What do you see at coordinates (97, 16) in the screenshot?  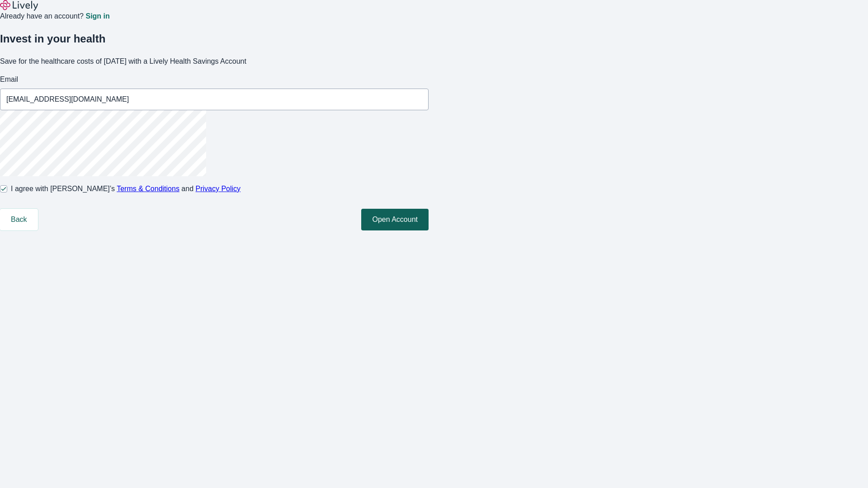 I see `div: Sign in` at bounding box center [97, 16].